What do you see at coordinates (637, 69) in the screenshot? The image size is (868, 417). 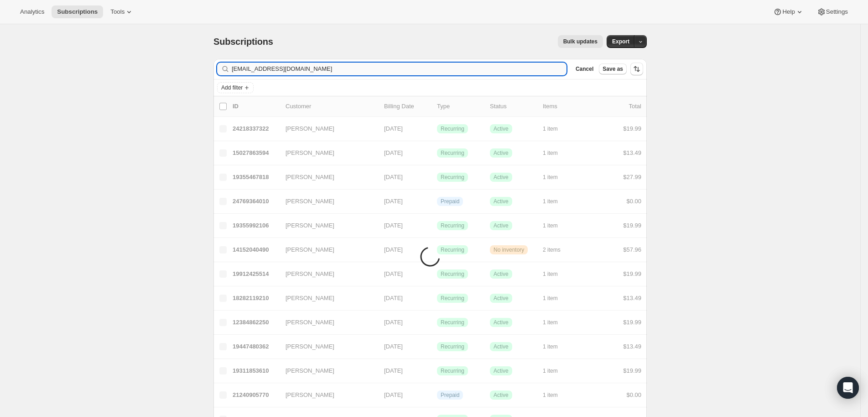 I see `button: Sort the results` at bounding box center [637, 69].